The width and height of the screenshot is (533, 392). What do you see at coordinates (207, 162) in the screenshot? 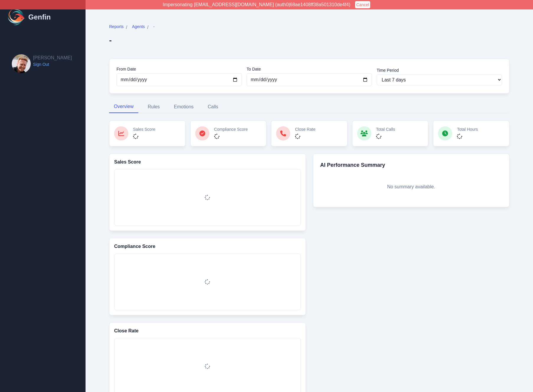
I see `h3: Sales Score` at bounding box center [207, 162].